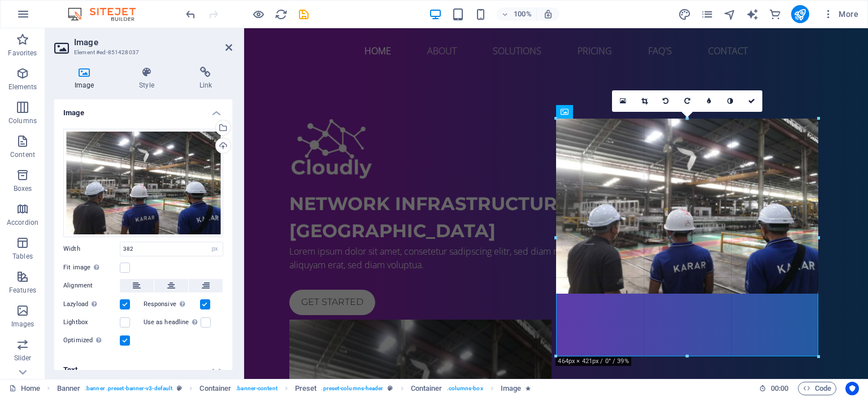  I want to click on div: onsite-kilang-UhTvQWU1ofjHl_XX6ts1Qw.jpg, so click(143, 183).